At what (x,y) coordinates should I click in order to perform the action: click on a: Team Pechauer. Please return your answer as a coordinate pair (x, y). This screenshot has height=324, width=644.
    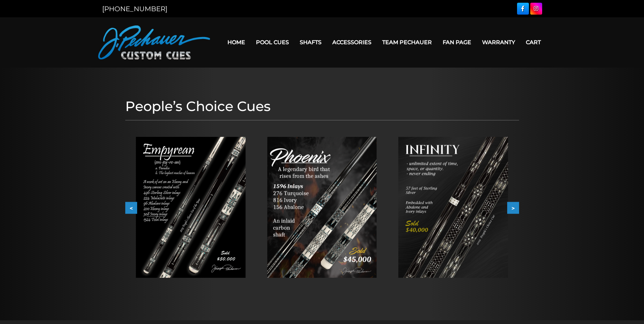
    Looking at the image, I should click on (407, 42).